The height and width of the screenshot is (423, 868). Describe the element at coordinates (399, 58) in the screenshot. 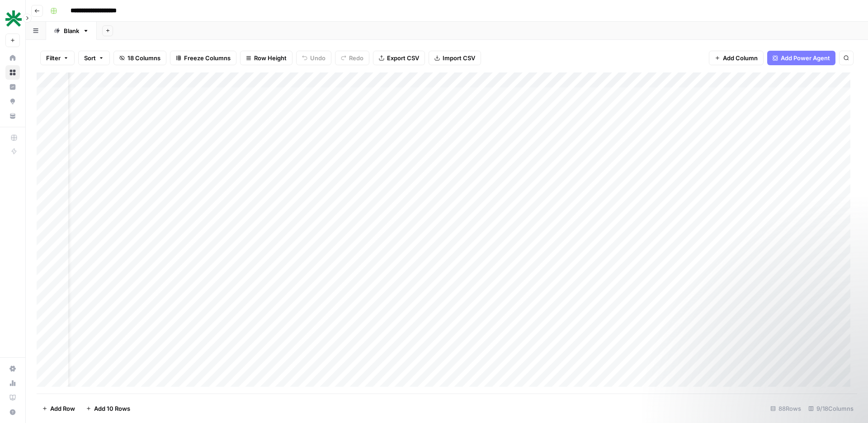

I see `button: Export CSV` at that location.